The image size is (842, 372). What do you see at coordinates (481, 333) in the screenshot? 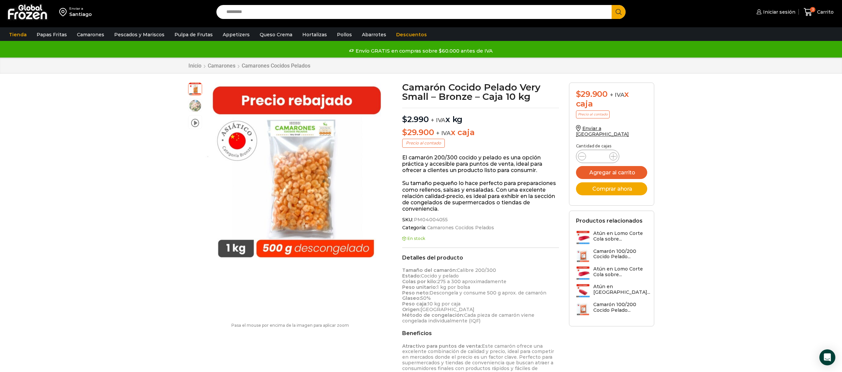
I see `h2: Beneficios` at bounding box center [481, 333].